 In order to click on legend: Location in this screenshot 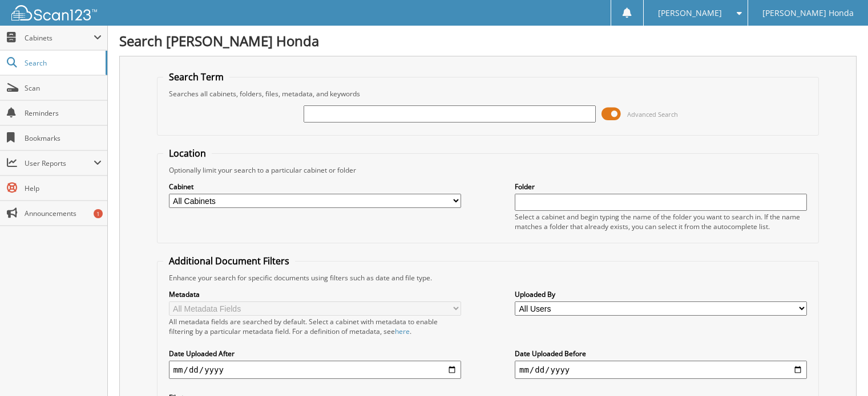, I will do `click(187, 153)`.